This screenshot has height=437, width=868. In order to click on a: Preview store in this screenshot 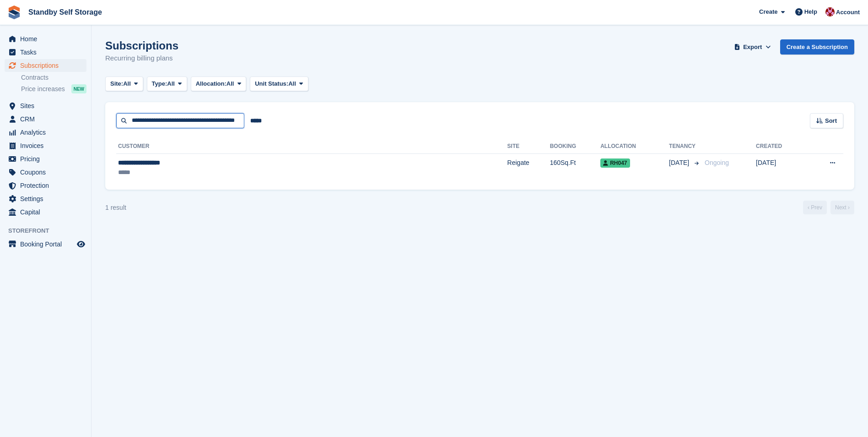, I will do `click(81, 244)`.